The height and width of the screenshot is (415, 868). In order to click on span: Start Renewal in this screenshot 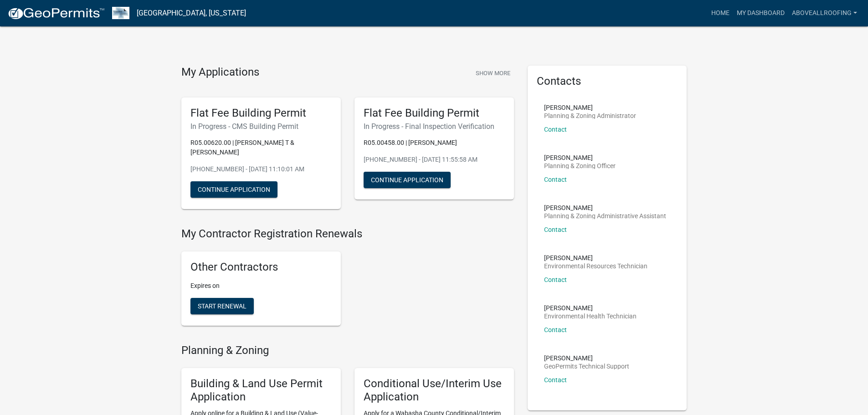, I will do `click(222, 306)`.